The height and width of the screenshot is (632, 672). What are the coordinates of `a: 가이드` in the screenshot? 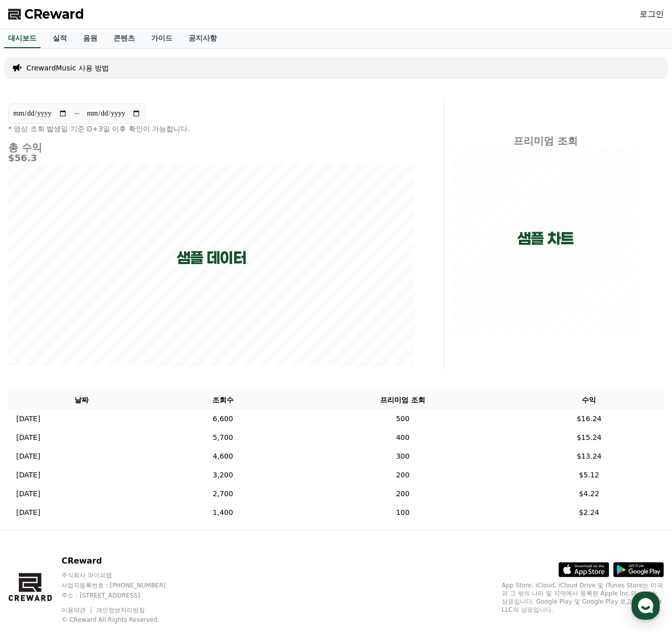 It's located at (162, 39).